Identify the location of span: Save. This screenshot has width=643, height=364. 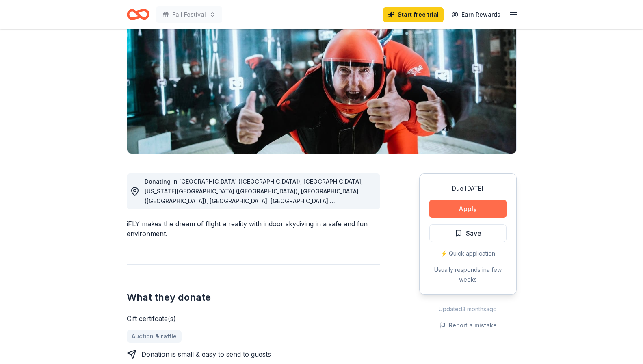
(474, 233).